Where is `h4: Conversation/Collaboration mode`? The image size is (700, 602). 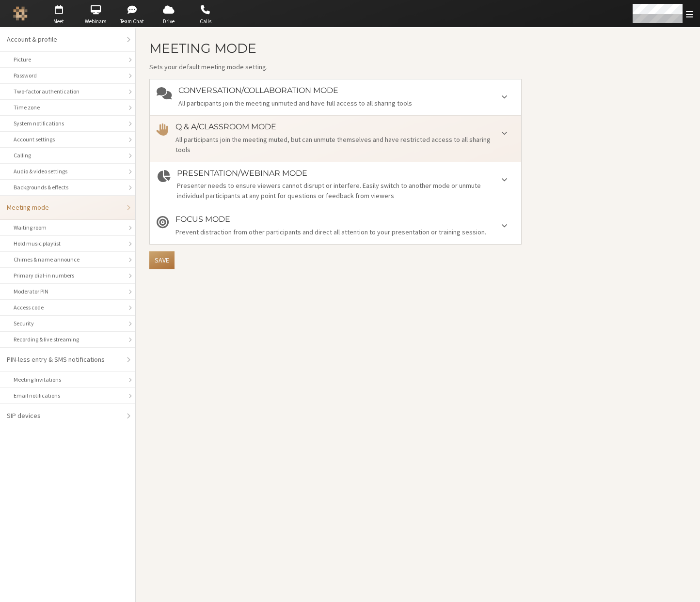
h4: Conversation/Collaboration mode is located at coordinates (346, 90).